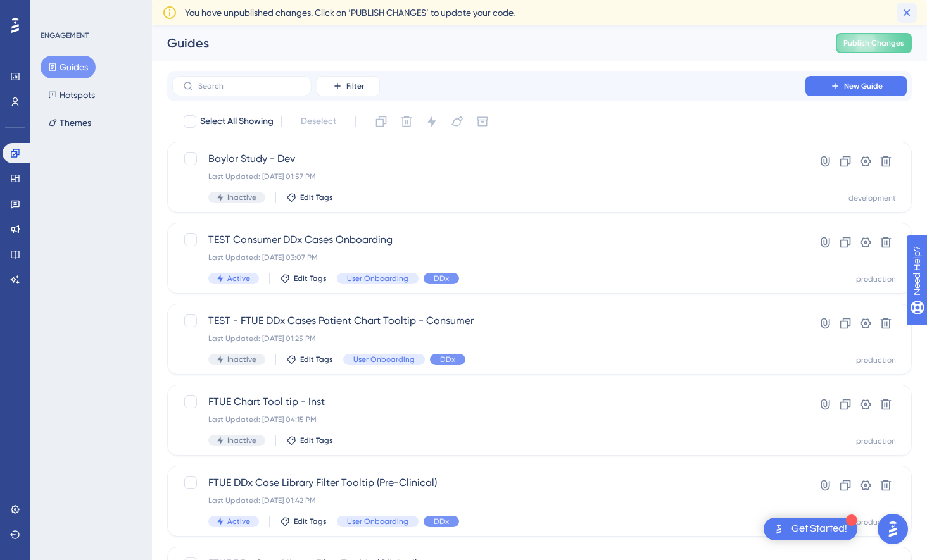 The height and width of the screenshot is (560, 927). What do you see at coordinates (237, 122) in the screenshot?
I see `span: Select All Showing` at bounding box center [237, 122].